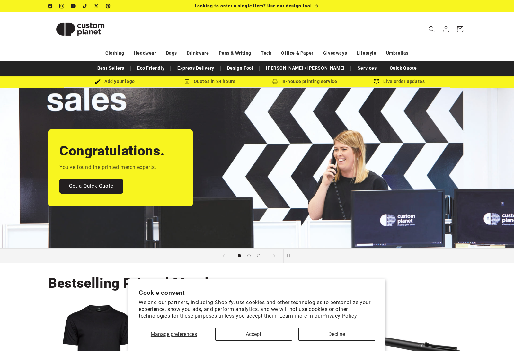 The height and width of the screenshot is (351, 514). Describe the element at coordinates (91, 186) in the screenshot. I see `a: Get a Quick Quote` at that location.